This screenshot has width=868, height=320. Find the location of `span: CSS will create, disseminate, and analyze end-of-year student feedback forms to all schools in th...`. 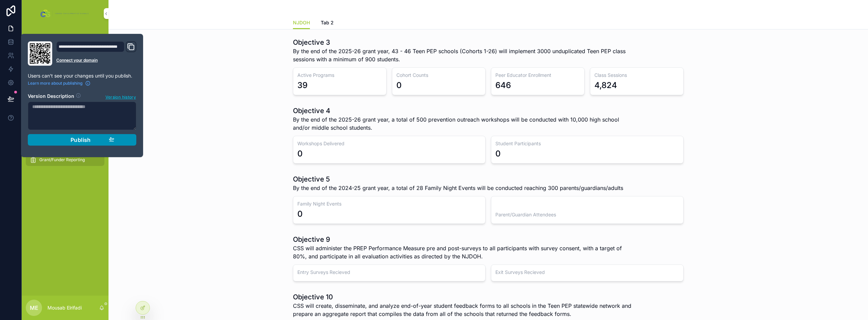

span: CSS will create, disseminate, and analyze end-of-year student feedback forms to all schools in th... is located at coordinates (463, 310).